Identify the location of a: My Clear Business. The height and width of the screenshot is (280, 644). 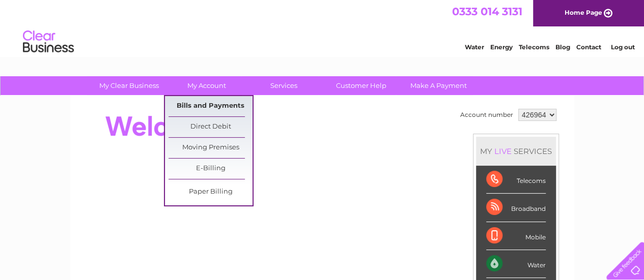
(129, 85).